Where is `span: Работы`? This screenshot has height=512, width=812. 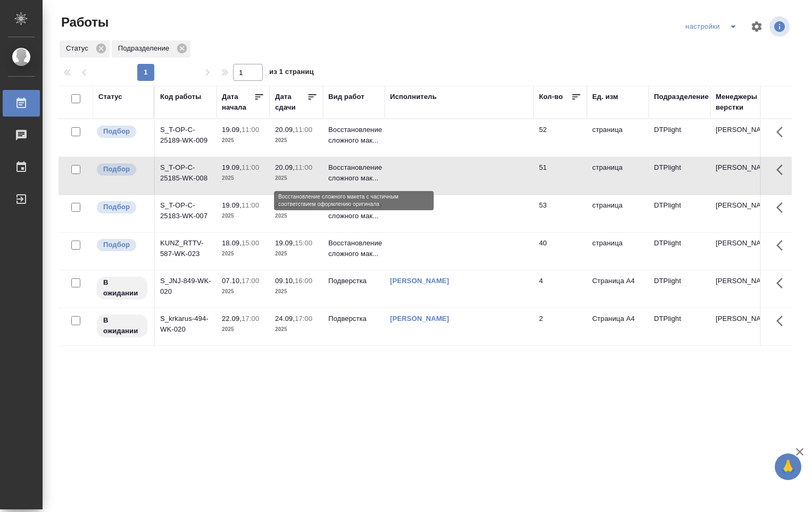 span: Работы is located at coordinates (84, 22).